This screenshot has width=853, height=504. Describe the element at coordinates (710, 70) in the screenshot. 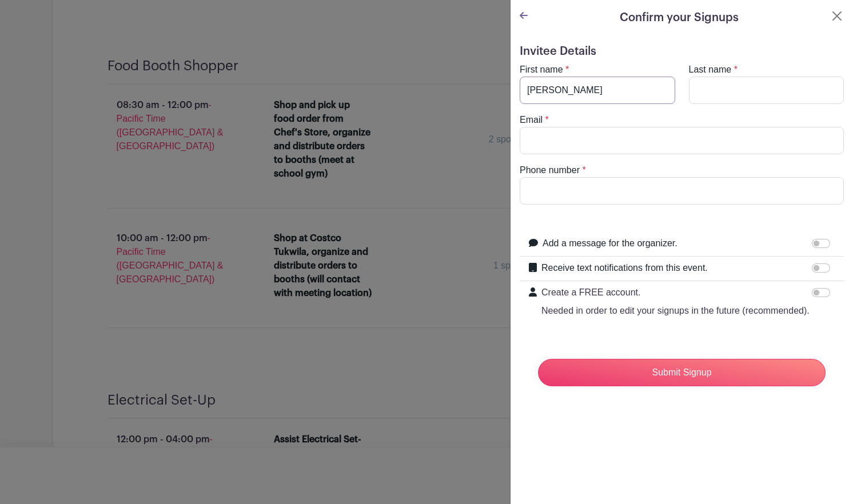

I see `label: Last name` at that location.